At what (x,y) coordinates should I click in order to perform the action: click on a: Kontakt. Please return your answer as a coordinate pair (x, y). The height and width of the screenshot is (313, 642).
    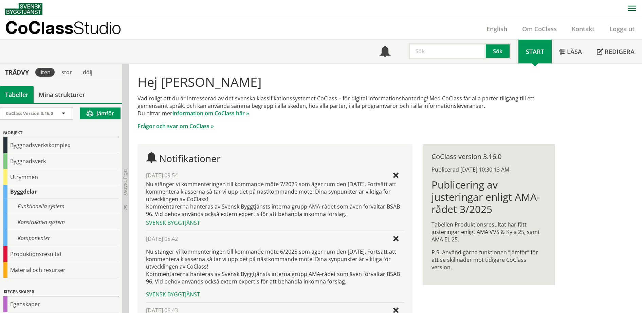
    Looking at the image, I should click on (583, 29).